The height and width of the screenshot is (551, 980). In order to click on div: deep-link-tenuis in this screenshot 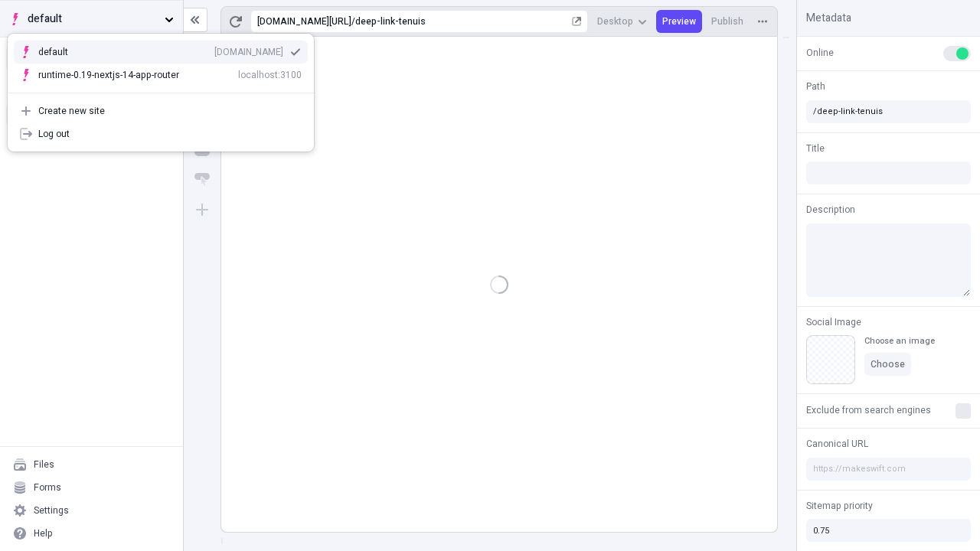, I will do `click(461, 21)`.